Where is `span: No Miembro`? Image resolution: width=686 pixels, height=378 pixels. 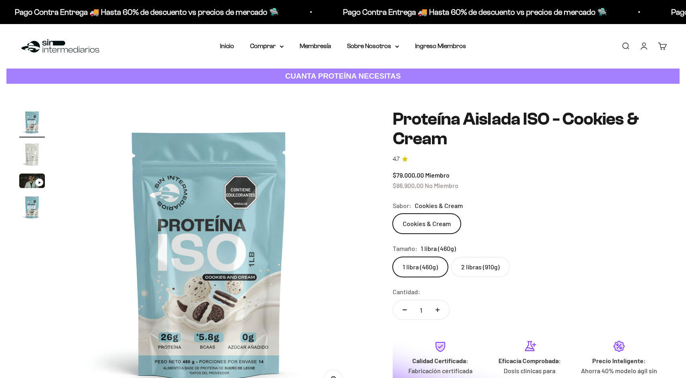 span: No Miembro is located at coordinates (441, 185).